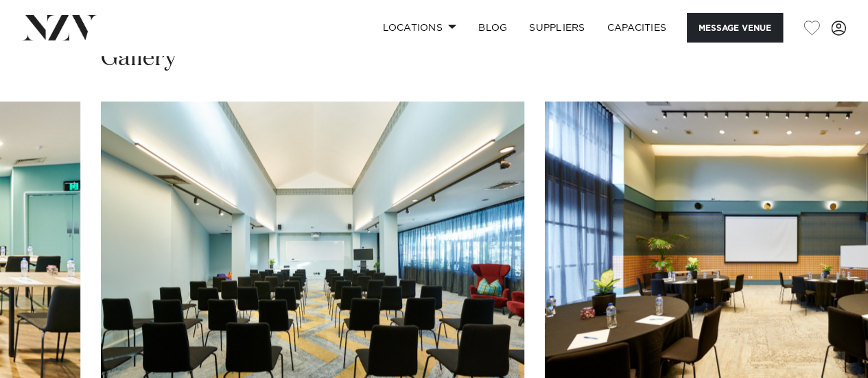 The width and height of the screenshot is (868, 378). What do you see at coordinates (419, 27) in the screenshot?
I see `a: Locations` at bounding box center [419, 27].